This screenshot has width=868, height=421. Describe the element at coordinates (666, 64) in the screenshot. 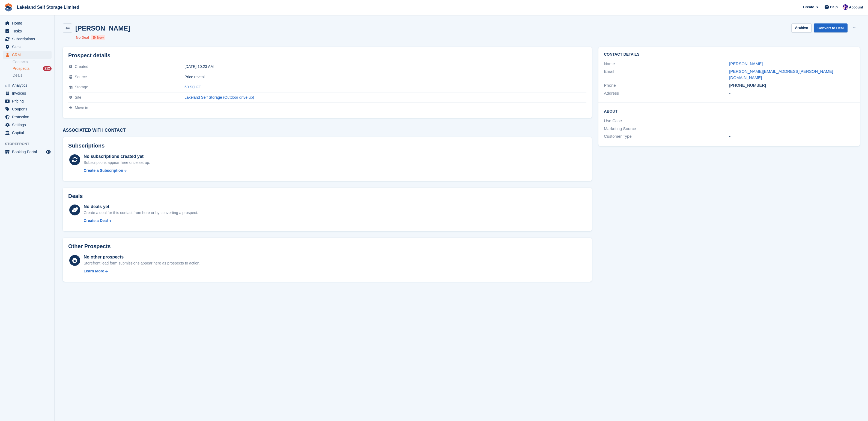

I see `div: Name` at that location.